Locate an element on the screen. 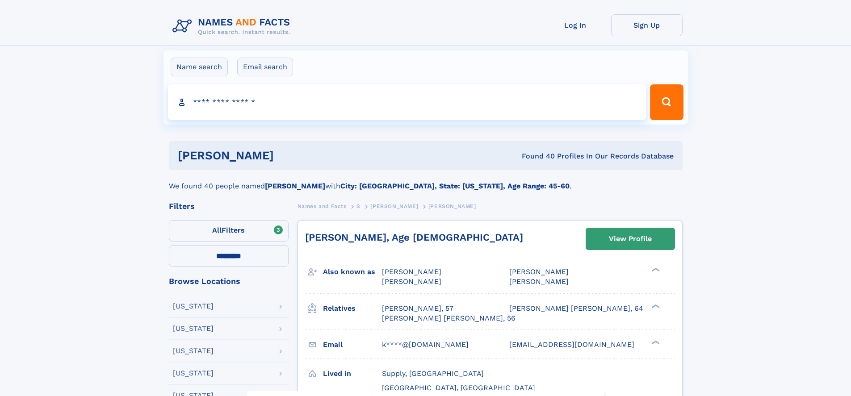 The width and height of the screenshot is (851, 396). div: View Profile is located at coordinates (630, 239).